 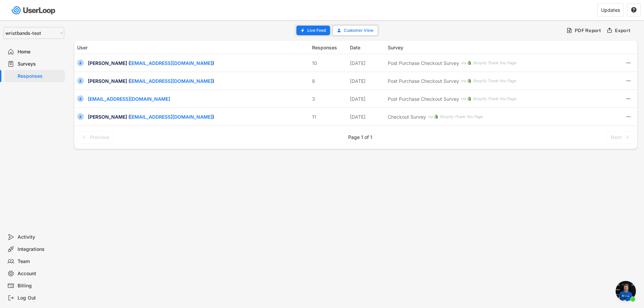 I want to click on img: userloop-logo-01.svg, so click(x=34, y=10).